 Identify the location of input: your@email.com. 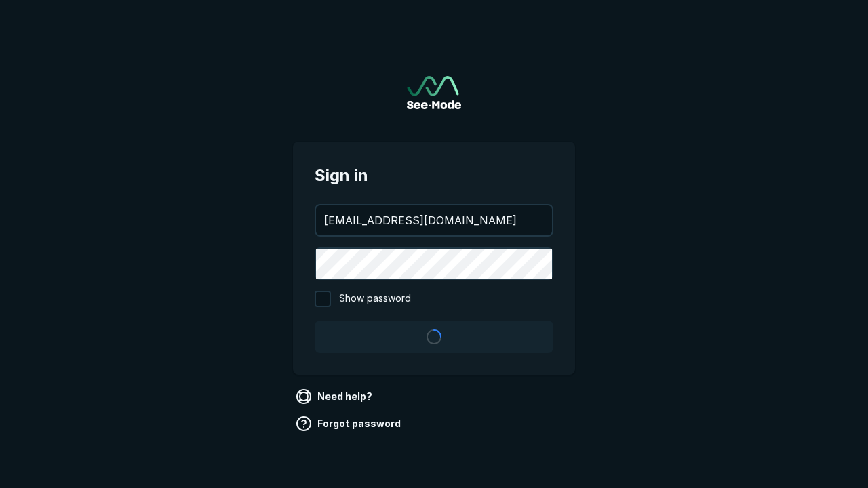
(434, 220).